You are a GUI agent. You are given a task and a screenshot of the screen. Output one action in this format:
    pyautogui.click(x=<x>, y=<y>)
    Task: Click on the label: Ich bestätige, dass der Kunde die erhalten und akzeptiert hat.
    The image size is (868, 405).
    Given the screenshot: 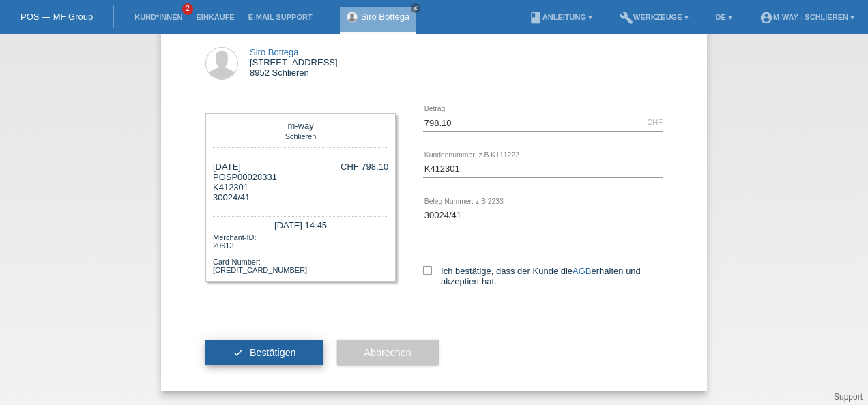 What is the action you would take?
    pyautogui.click(x=542, y=276)
    